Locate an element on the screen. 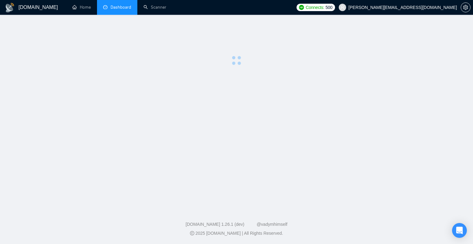  button: setting is located at coordinates (466, 7).